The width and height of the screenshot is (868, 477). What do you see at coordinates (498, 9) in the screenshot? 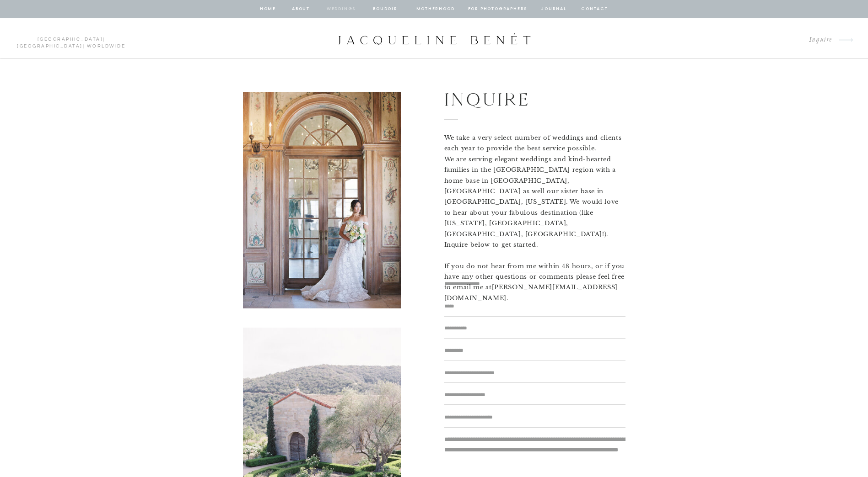
I see `nav: for photographers` at bounding box center [498, 9].